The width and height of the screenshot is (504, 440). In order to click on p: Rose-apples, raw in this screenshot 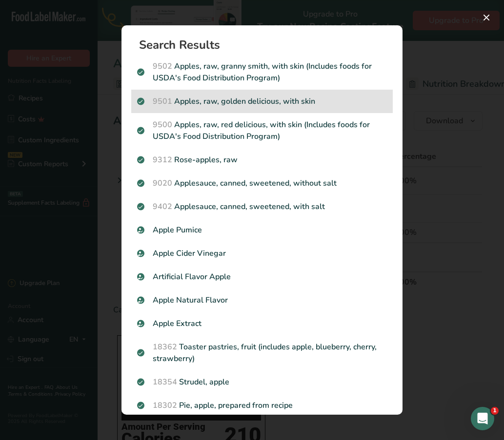, I will do `click(262, 160)`.